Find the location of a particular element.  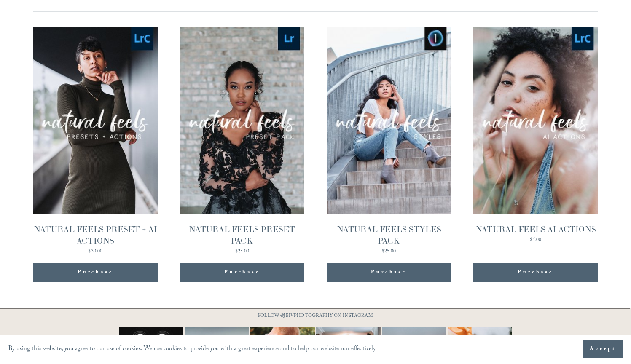

span: Accept is located at coordinates (603, 349).